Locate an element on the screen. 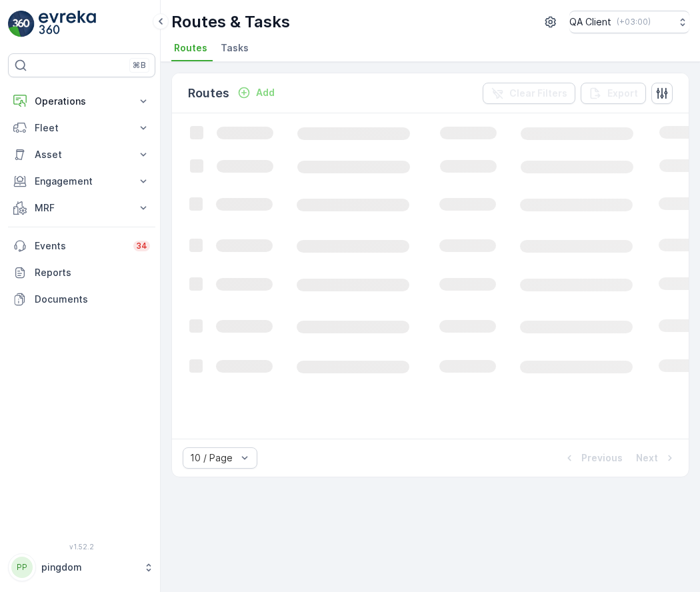 Image resolution: width=700 pixels, height=592 pixels. button: Previous is located at coordinates (593, 458).